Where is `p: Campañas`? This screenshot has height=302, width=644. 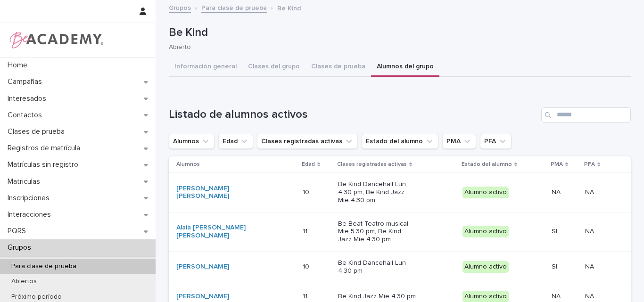
p: Campañas is located at coordinates (26, 81).